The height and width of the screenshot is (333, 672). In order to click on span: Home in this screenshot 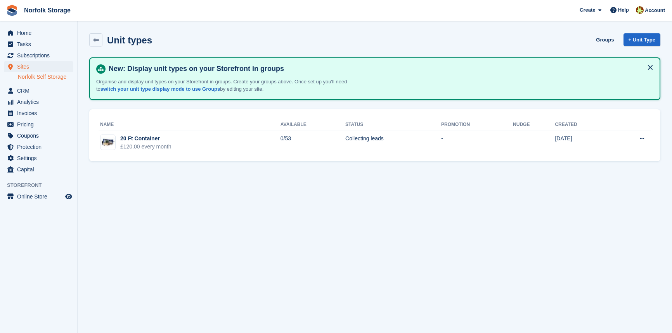, I will do `click(40, 33)`.